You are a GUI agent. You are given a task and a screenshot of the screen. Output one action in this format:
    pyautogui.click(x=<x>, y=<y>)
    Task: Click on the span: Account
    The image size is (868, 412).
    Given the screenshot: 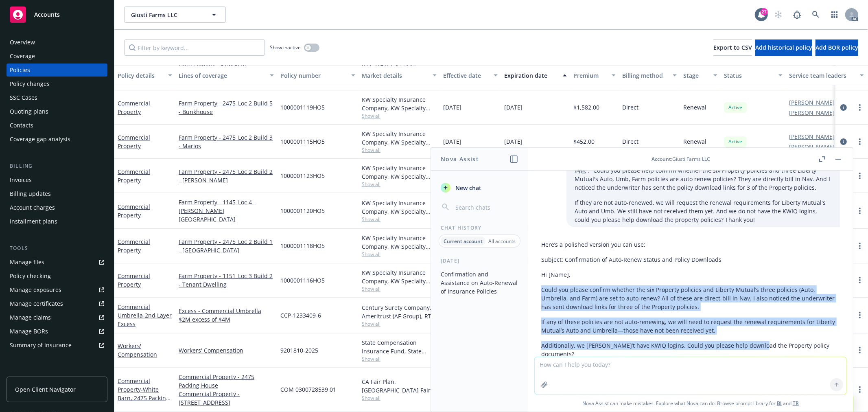 What is the action you would take?
    pyautogui.click(x=661, y=159)
    